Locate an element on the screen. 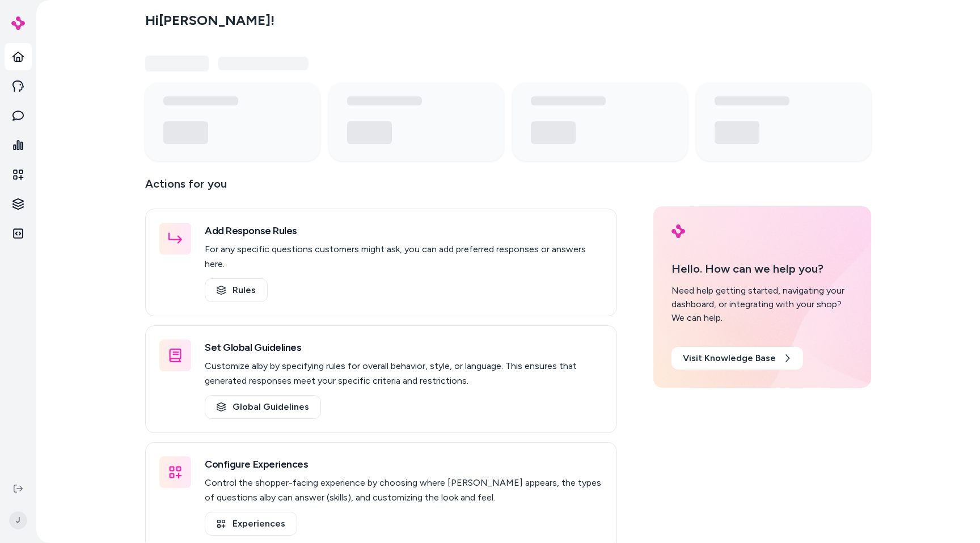 The image size is (980, 543). p: For any specific questions customers might ask, you can add preferred responses or answers here. is located at coordinates (403, 257).